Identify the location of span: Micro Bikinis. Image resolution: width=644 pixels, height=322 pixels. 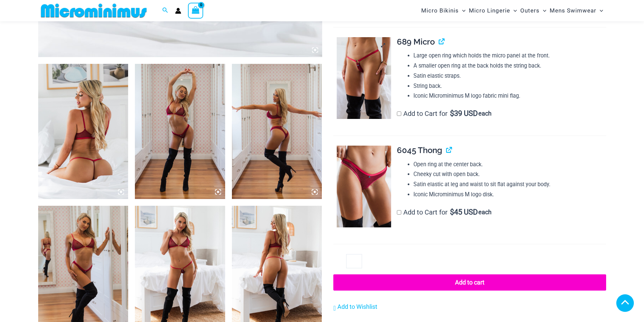
(439, 11).